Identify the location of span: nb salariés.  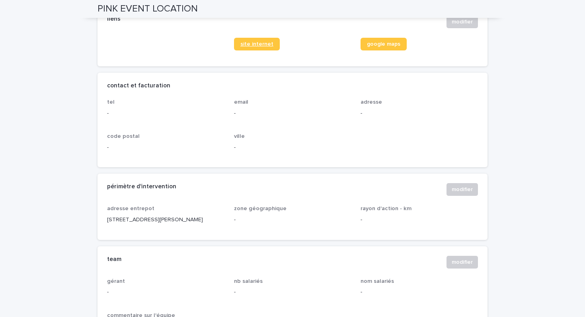
(248, 282).